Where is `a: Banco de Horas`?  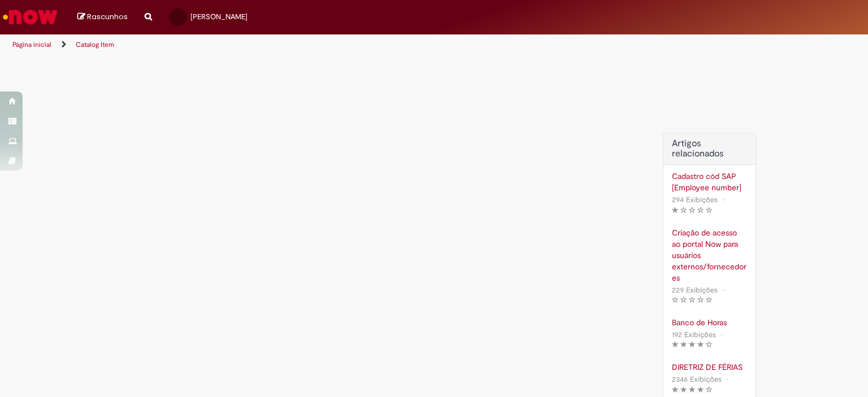
a: Banco de Horas is located at coordinates (709, 322).